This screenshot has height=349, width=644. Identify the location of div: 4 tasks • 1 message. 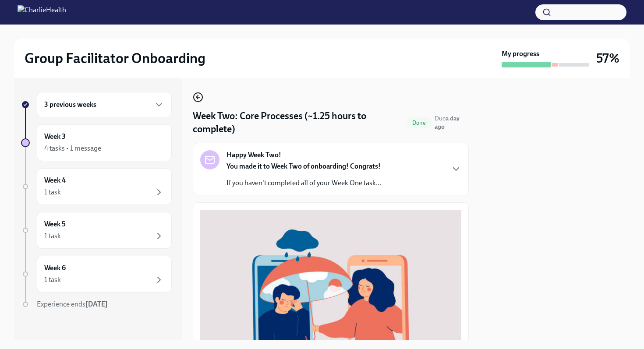
(73, 149).